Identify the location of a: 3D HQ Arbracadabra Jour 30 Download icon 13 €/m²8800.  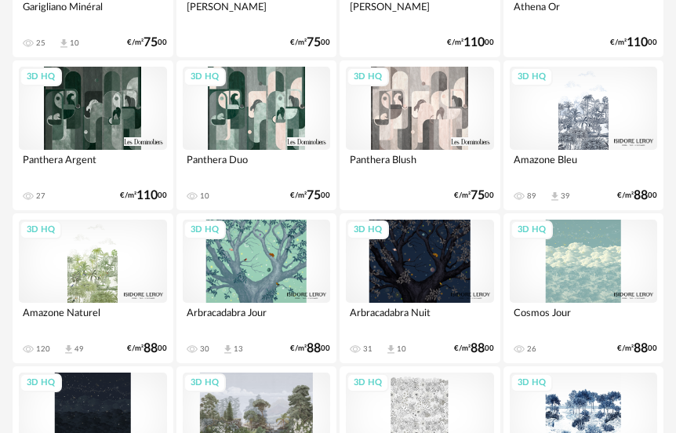
(256, 288).